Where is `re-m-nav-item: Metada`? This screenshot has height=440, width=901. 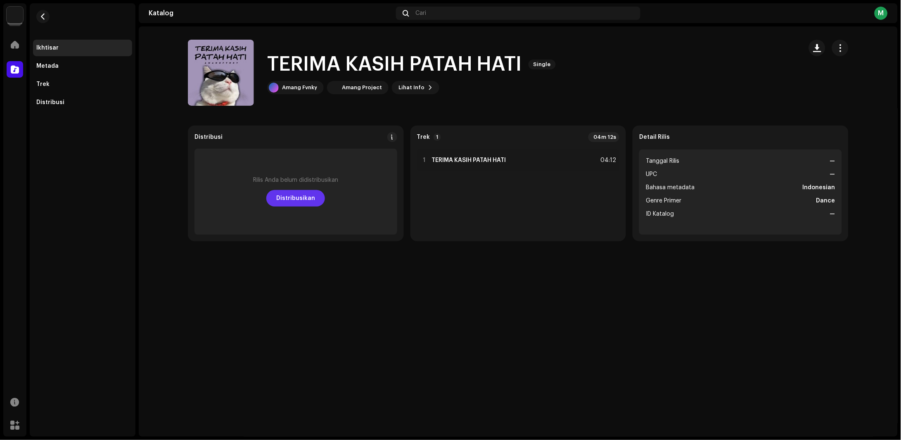 re-m-nav-item: Metada is located at coordinates (83, 66).